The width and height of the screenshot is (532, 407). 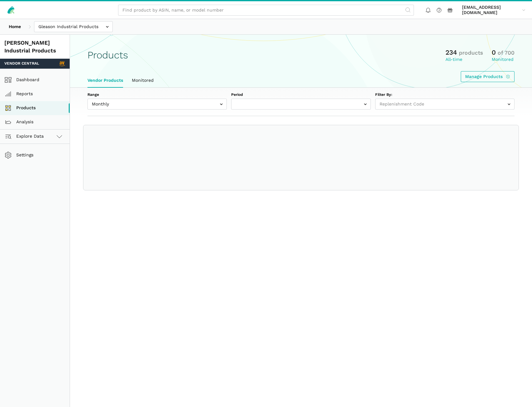 I want to click on div: Monitored, so click(x=503, y=59).